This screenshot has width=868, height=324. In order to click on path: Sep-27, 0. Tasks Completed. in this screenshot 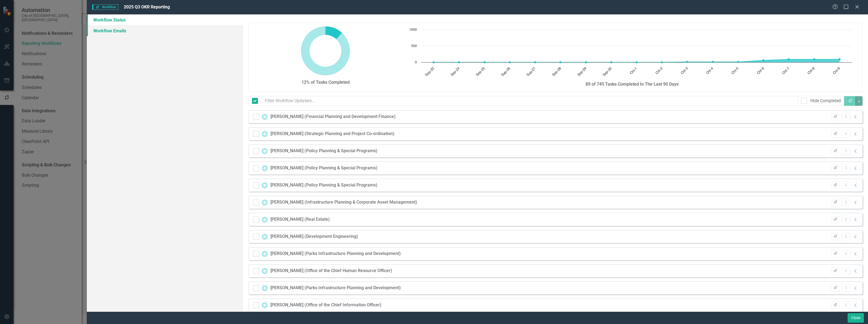, I will do `click(535, 62)`.